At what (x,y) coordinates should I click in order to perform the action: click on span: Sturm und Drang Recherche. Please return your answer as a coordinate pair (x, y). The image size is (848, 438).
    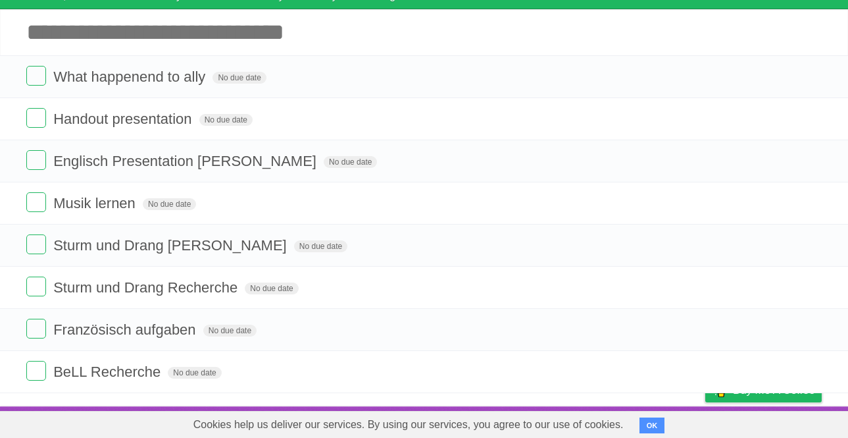
    Looking at the image, I should click on (147, 287).